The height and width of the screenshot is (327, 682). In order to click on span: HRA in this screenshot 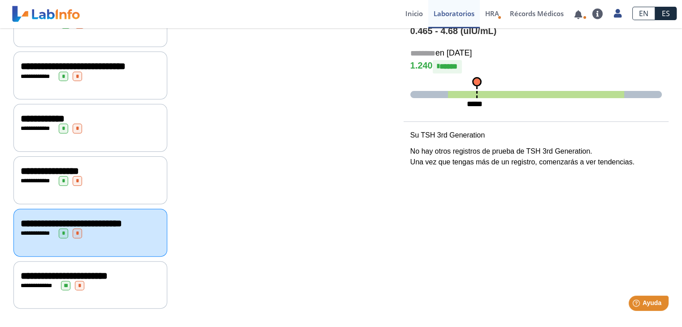, I will do `click(492, 13)`.